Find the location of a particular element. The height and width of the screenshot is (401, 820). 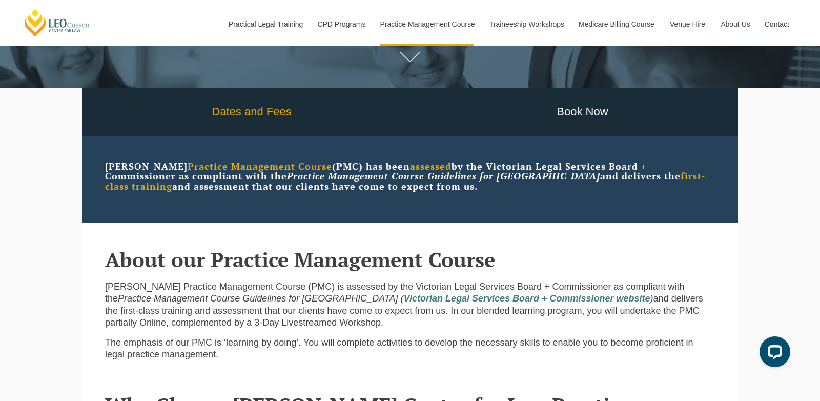

a: Venue Hire is located at coordinates (687, 24).